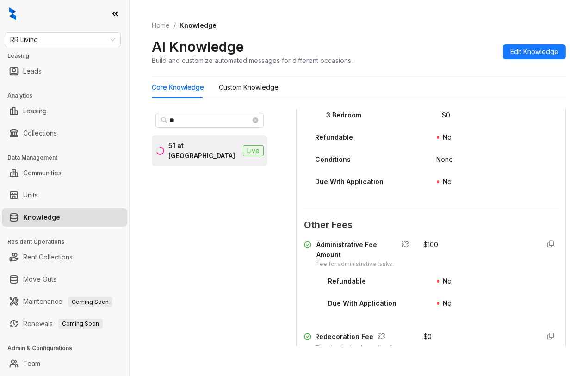 This screenshot has width=588, height=376. What do you see at coordinates (64, 71) in the screenshot?
I see `li: Leads` at bounding box center [64, 71].